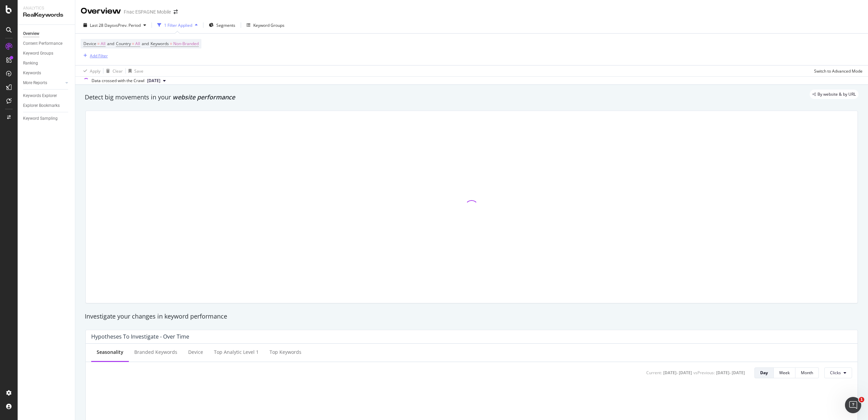  What do you see at coordinates (113, 71) in the screenshot?
I see `button: Clear` at bounding box center [113, 71].